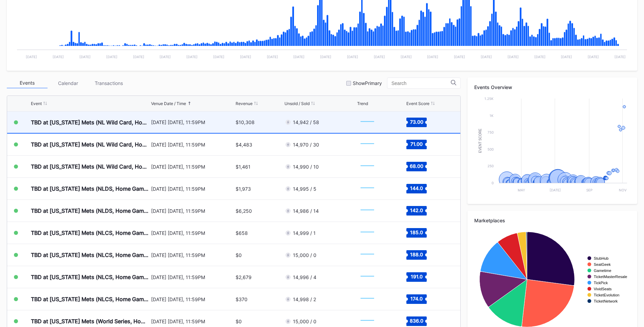 Image resolution: width=644 pixels, height=327 pixels. I want to click on div: $4,483, so click(243, 145).